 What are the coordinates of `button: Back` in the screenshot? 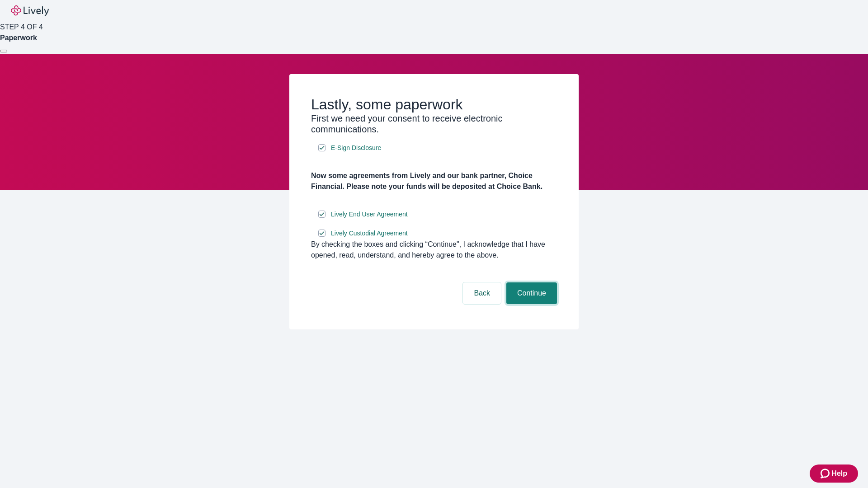 It's located at (482, 293).